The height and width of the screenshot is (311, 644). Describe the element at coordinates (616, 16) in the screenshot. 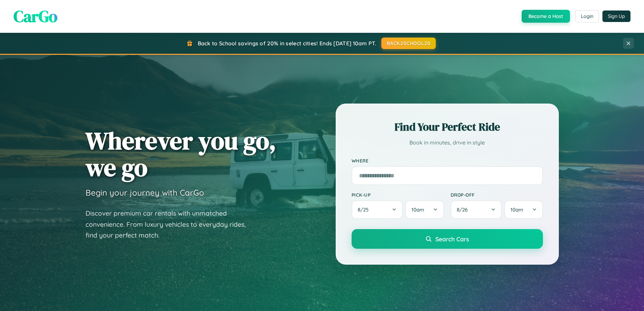

I see `button: Sign Up` at that location.